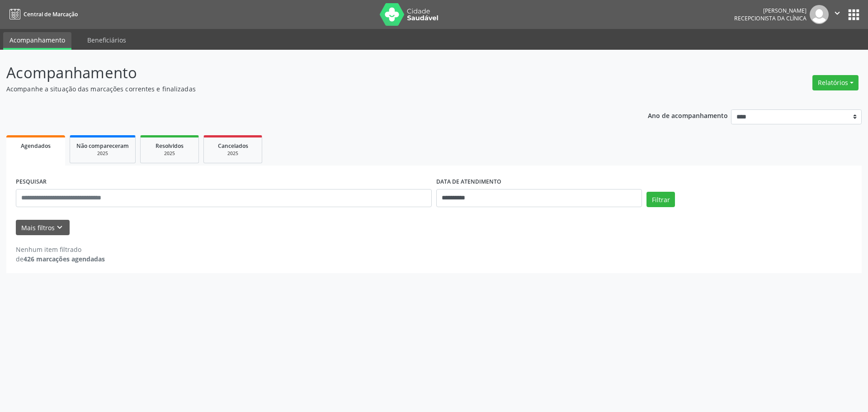  Describe the element at coordinates (771, 18) in the screenshot. I see `span: Recepcionista da clínica` at that location.